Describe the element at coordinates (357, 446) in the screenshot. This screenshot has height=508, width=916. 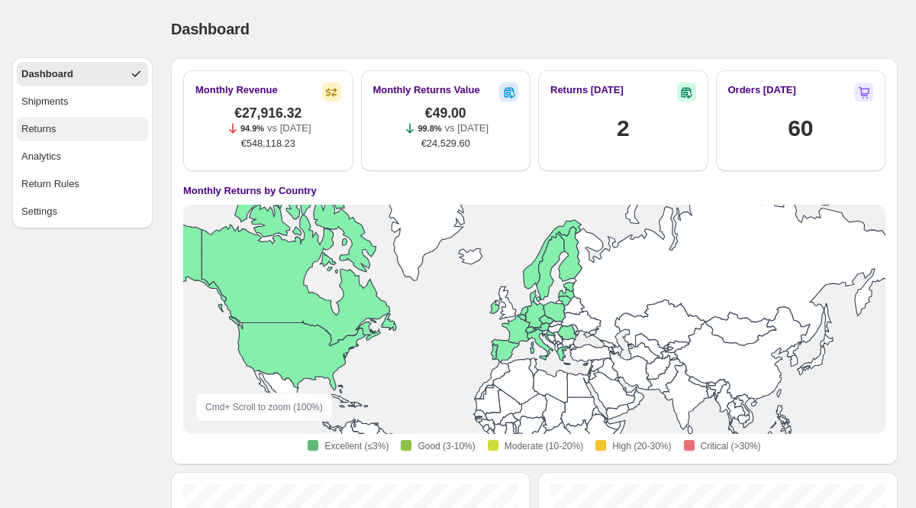
I see `span: Excellent (≤3%)` at that location.